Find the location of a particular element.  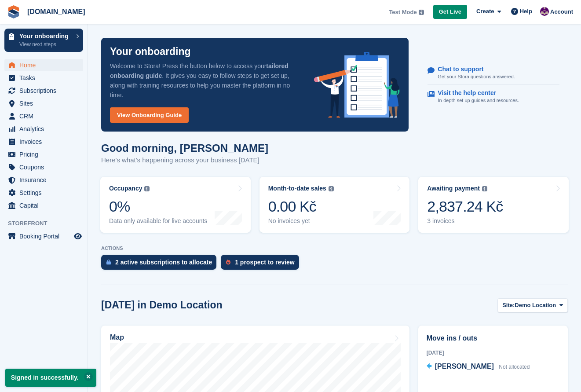

a: View Onboarding Guide is located at coordinates (149, 115).